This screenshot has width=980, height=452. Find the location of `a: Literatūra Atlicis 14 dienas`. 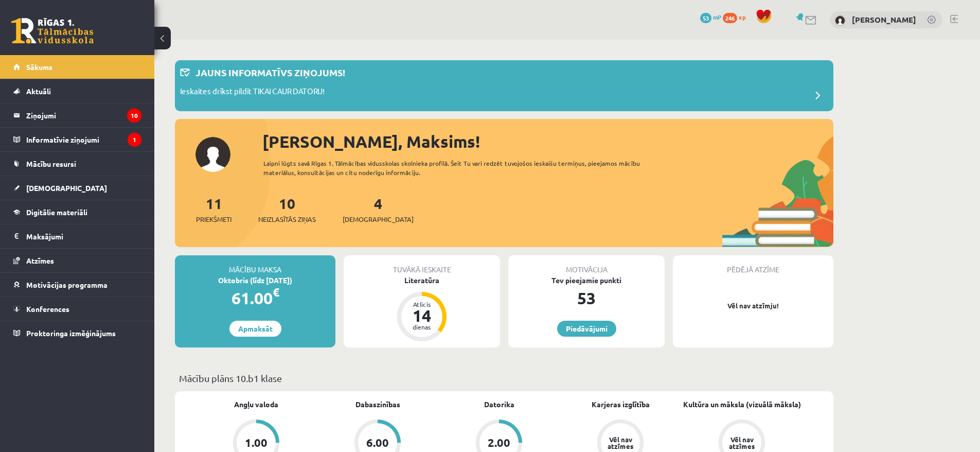

a: Literatūra Atlicis 14 dienas is located at coordinates (422, 309).